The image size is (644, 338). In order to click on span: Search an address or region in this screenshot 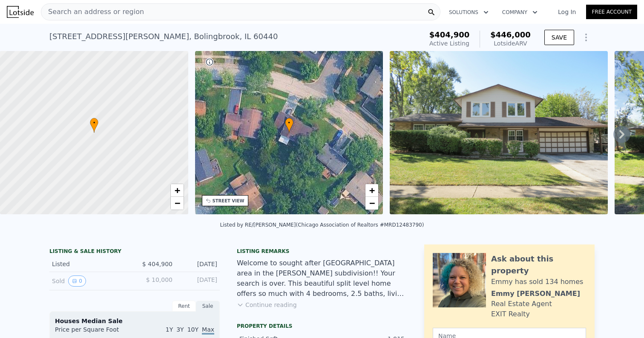, I will do `click(93, 12)`.